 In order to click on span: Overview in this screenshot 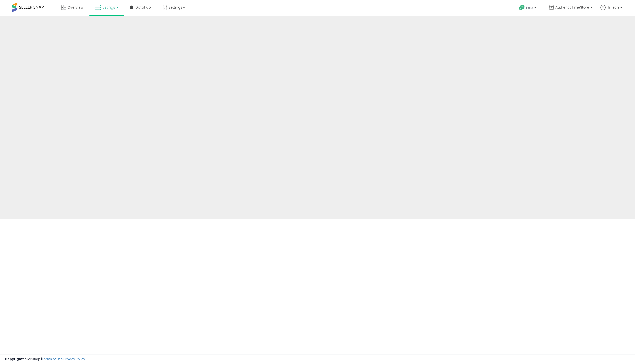, I will do `click(75, 7)`.